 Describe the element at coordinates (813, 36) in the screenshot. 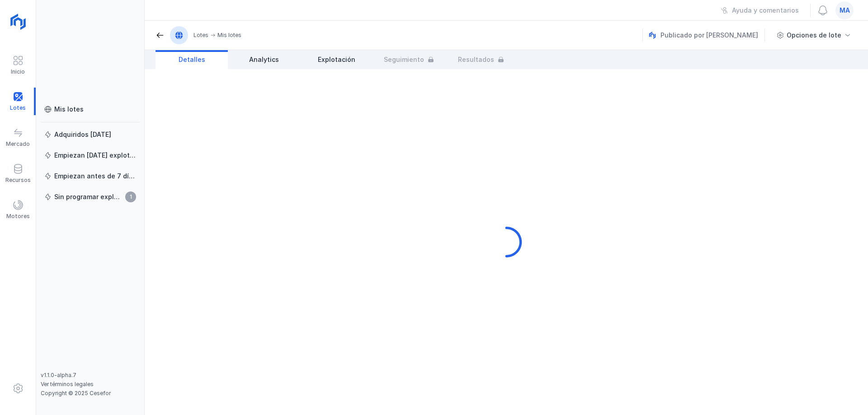

I see `div: Opciones de lote` at that location.